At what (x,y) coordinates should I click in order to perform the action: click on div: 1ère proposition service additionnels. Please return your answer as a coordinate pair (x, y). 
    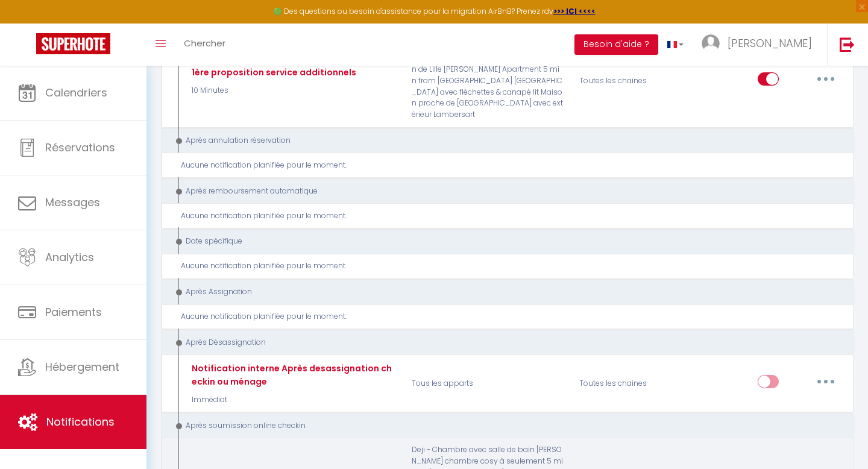
    Looking at the image, I should click on (272, 72).